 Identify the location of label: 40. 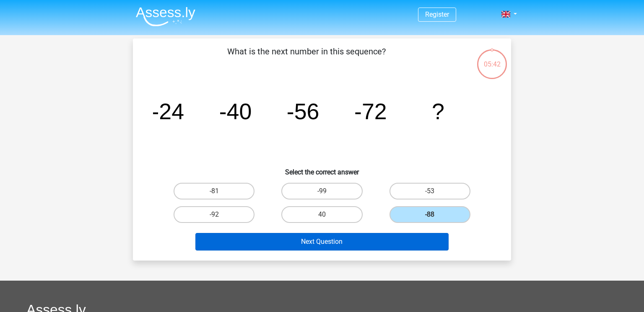
(322, 215).